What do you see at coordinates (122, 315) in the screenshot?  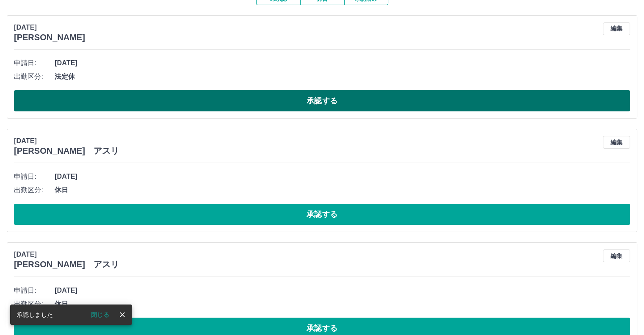 I see `button: close` at bounding box center [122, 315].